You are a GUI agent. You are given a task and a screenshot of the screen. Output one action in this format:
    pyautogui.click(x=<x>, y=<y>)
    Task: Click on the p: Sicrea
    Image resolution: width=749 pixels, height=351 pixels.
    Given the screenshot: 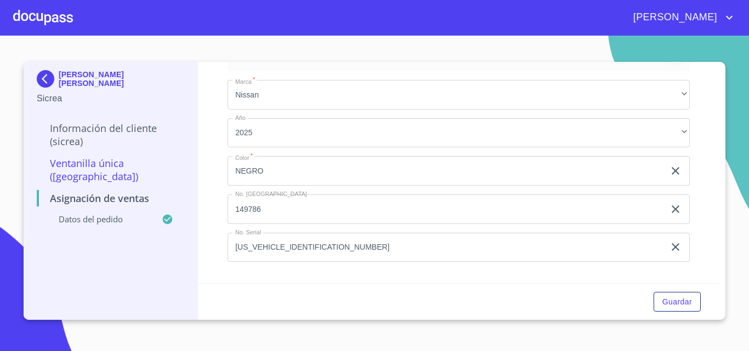 What is the action you would take?
    pyautogui.click(x=110, y=99)
    